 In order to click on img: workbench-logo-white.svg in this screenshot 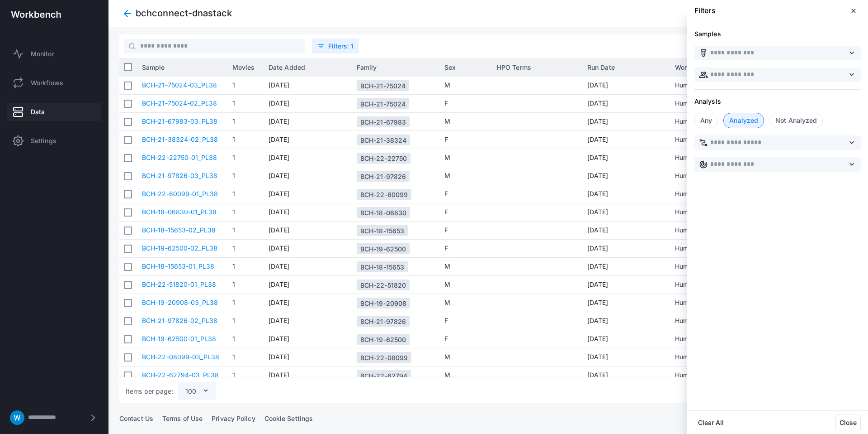, I will do `click(36, 15)`.